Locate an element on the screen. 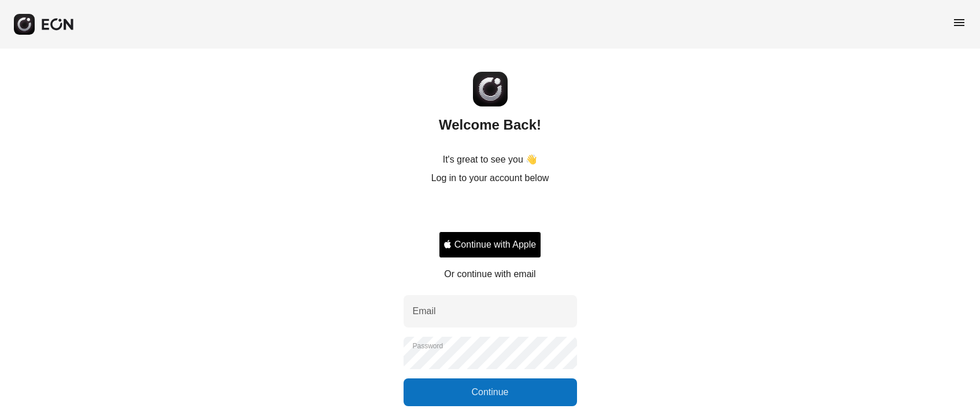 The width and height of the screenshot is (980, 416). h2: Welcome Back! is located at coordinates (490, 125).